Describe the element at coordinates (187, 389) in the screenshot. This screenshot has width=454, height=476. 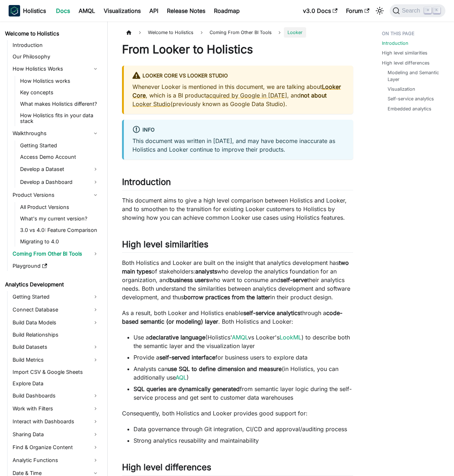
I see `strong: SQL queries are dynamically generated` at that location.